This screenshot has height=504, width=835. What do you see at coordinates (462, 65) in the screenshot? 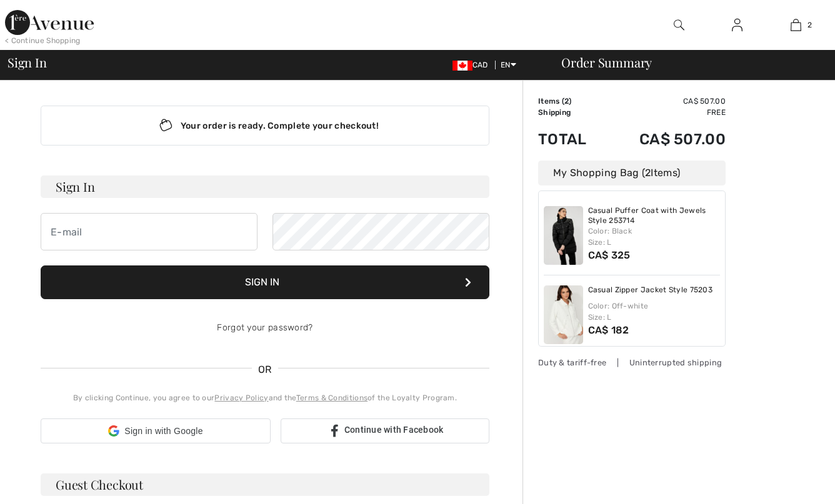
I see `img: Canadian Dollar` at bounding box center [462, 65].